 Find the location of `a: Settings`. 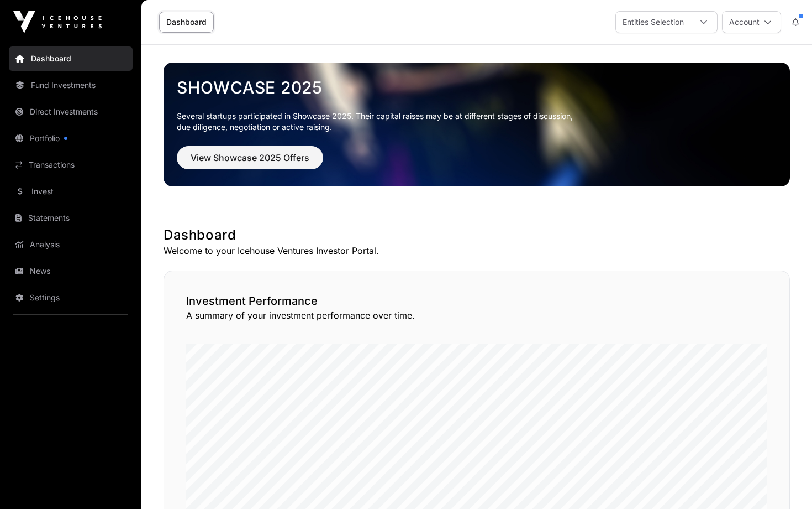

a: Settings is located at coordinates (70, 297).